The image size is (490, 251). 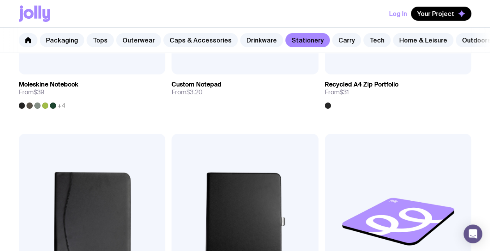 I want to click on a: Packaging, so click(x=62, y=40).